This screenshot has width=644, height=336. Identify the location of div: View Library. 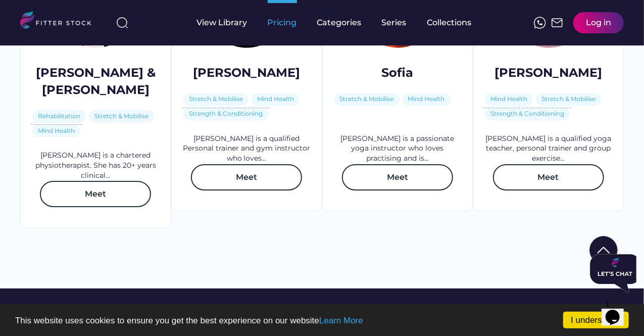
(222, 22).